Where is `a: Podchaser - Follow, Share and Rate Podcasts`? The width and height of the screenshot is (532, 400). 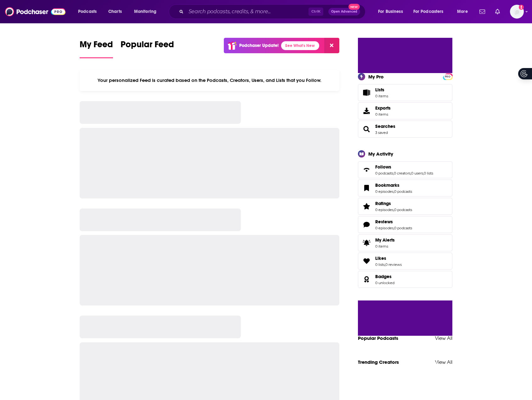 a: Podchaser - Follow, Share and Rate Podcasts is located at coordinates (35, 11).